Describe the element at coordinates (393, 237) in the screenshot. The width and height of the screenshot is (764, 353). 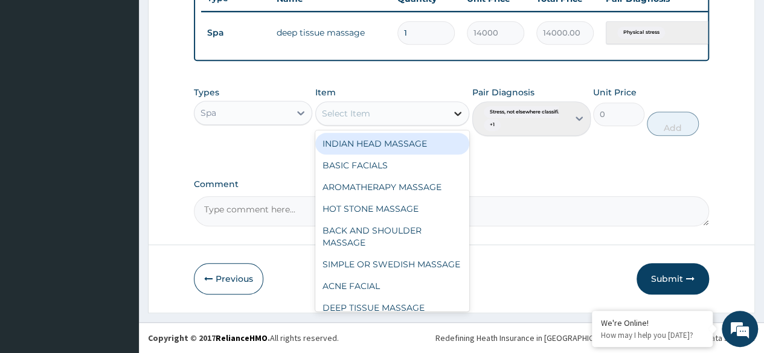
I see `div: BACK AND SHOULDER MASSAGE` at that location.